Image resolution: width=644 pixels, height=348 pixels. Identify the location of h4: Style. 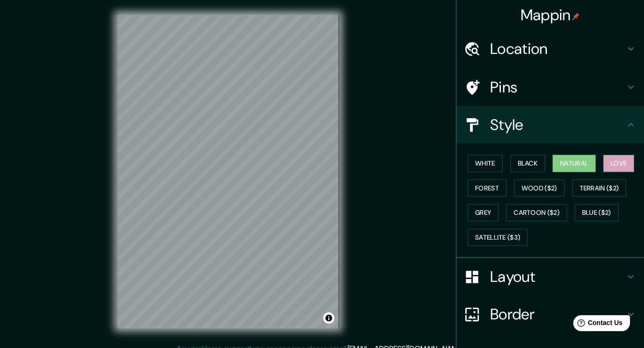
(558, 125).